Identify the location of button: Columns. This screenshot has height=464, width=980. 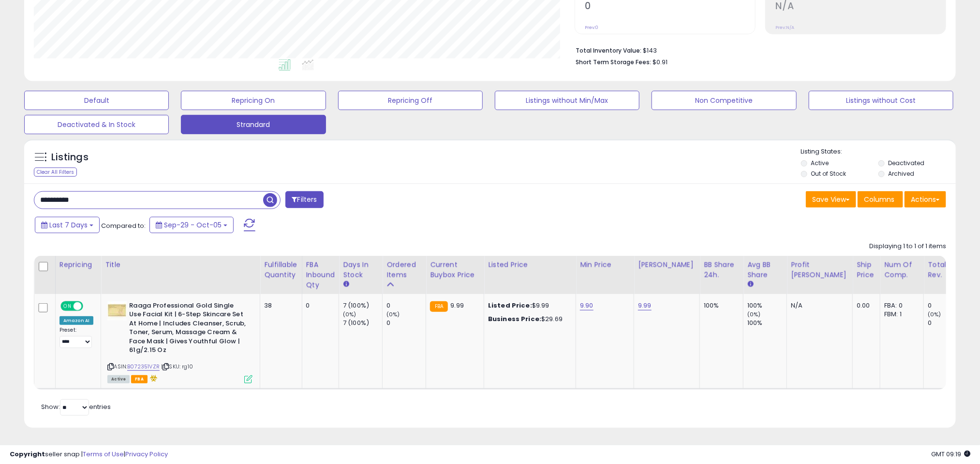
(880, 200).